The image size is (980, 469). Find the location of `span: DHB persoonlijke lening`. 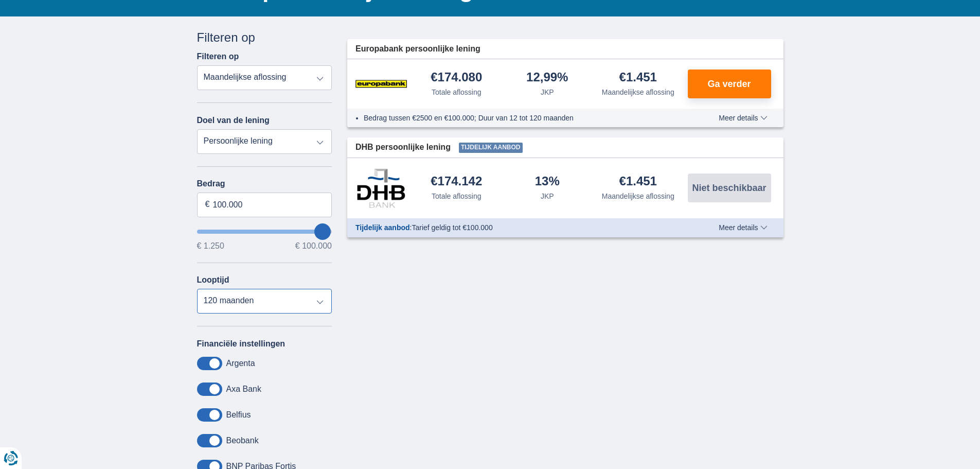

span: DHB persoonlijke lening is located at coordinates (403, 147).